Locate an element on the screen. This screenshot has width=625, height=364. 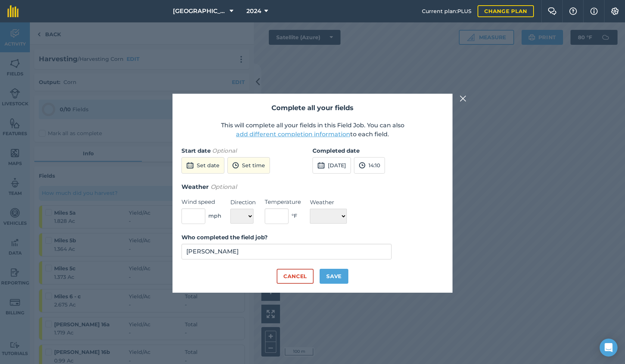
span: ° F is located at coordinates (294, 216).